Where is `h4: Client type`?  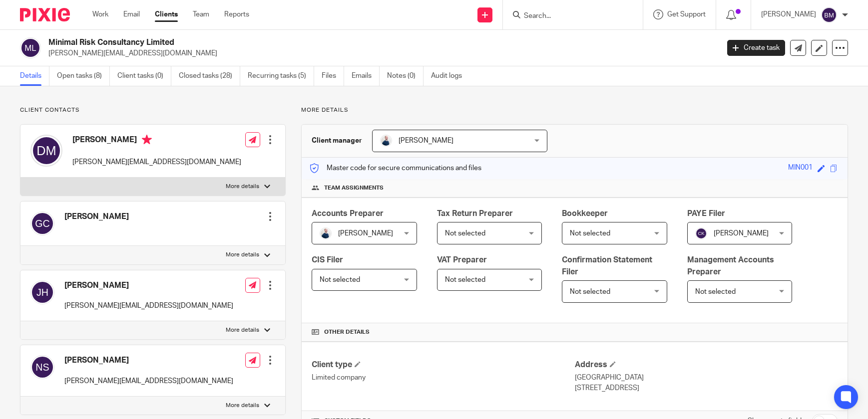
h4: Client type is located at coordinates (443, 365).